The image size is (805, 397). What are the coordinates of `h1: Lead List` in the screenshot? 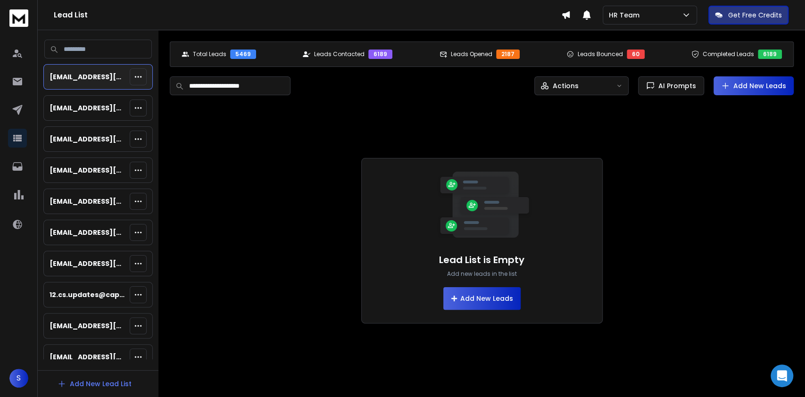 It's located at (308, 15).